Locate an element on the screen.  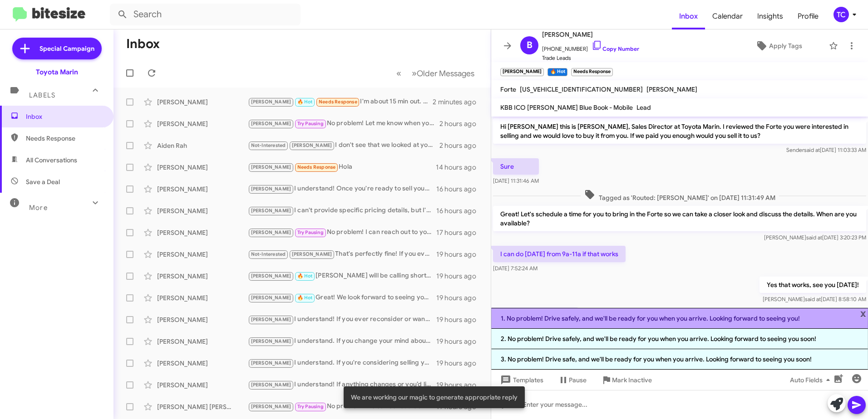
span: Save a Deal is located at coordinates (43, 182).